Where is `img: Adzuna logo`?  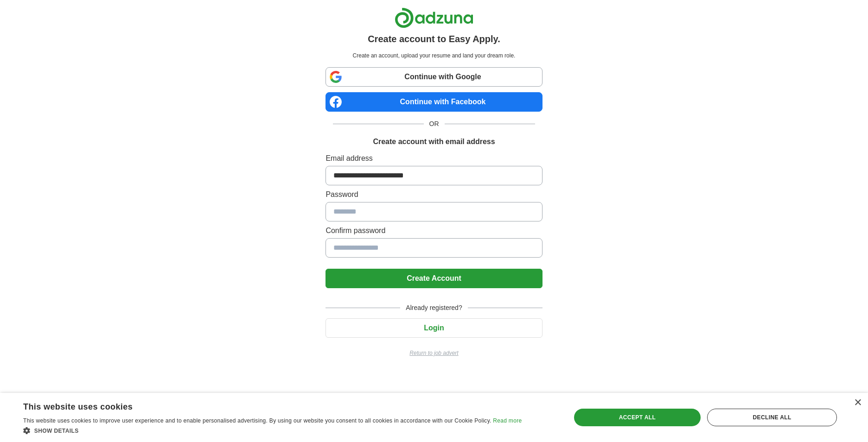 img: Adzuna logo is located at coordinates (434, 18).